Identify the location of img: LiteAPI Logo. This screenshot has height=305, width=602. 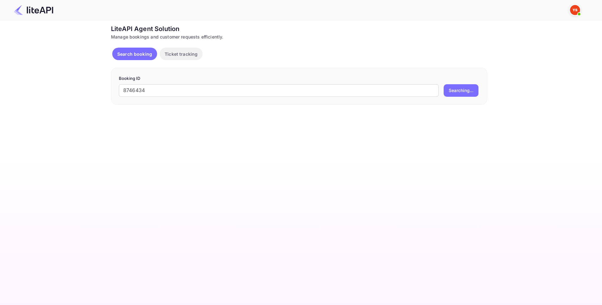
(34, 10).